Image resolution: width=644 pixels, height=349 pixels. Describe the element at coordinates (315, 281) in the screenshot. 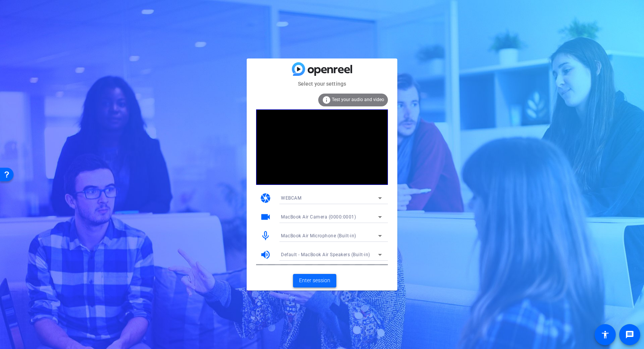

I see `button: Enter session` at that location.